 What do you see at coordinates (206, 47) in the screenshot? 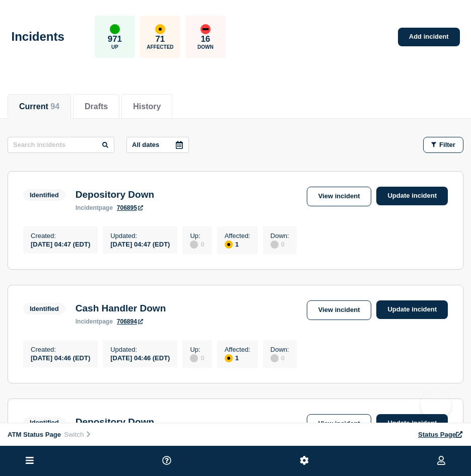
I see `p: Down` at bounding box center [206, 47].